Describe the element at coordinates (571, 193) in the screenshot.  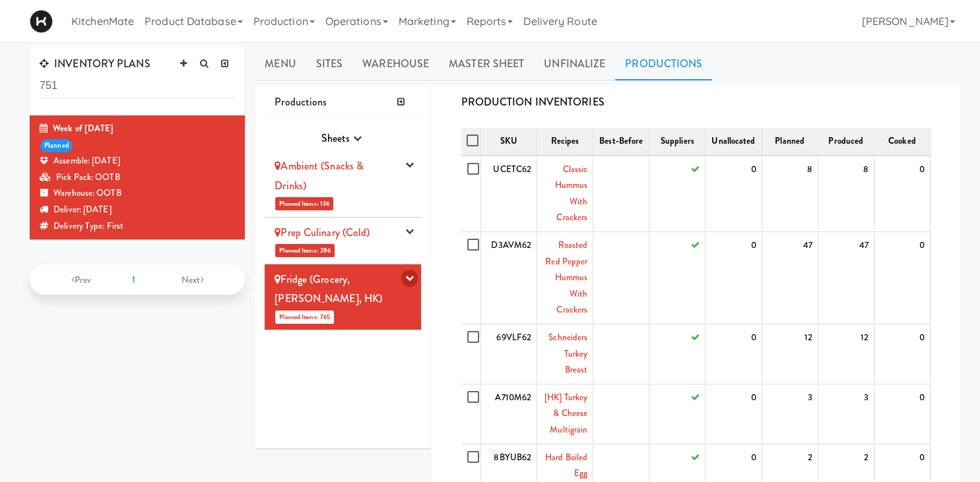
I see `a: Classic Hummus With Crackers` at that location.